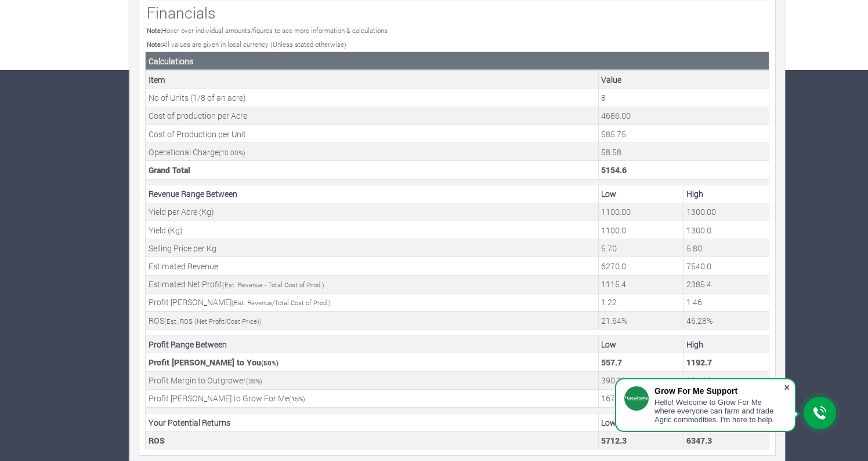 Image resolution: width=868 pixels, height=461 pixels. I want to click on span: 10.00, so click(230, 153).